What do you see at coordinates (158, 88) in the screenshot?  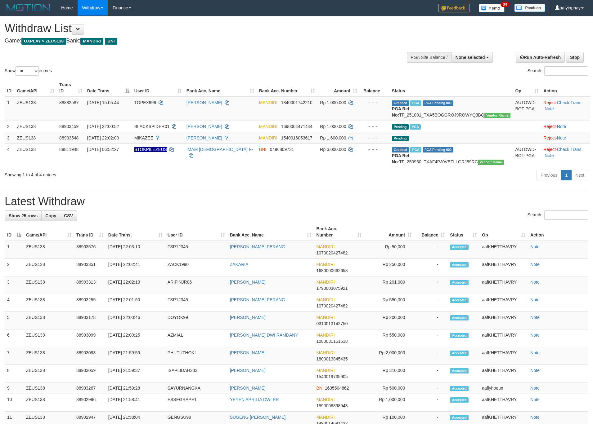 I see `th: User ID: activate to sort column ascending` at bounding box center [158, 88].